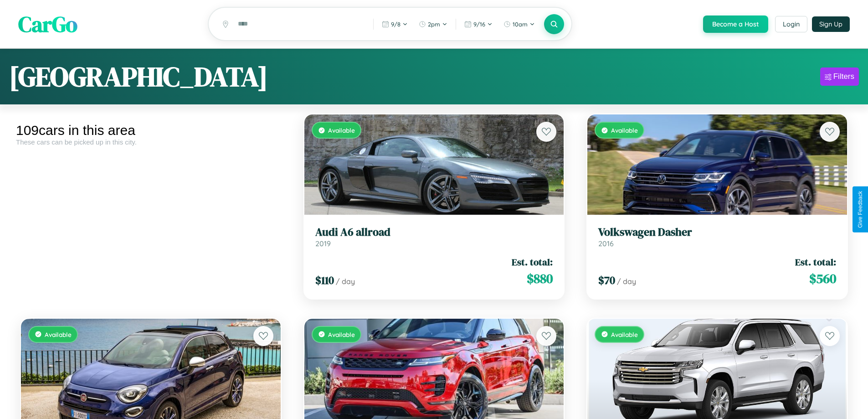  What do you see at coordinates (520, 24) in the screenshot?
I see `span: 10am` at bounding box center [520, 24].